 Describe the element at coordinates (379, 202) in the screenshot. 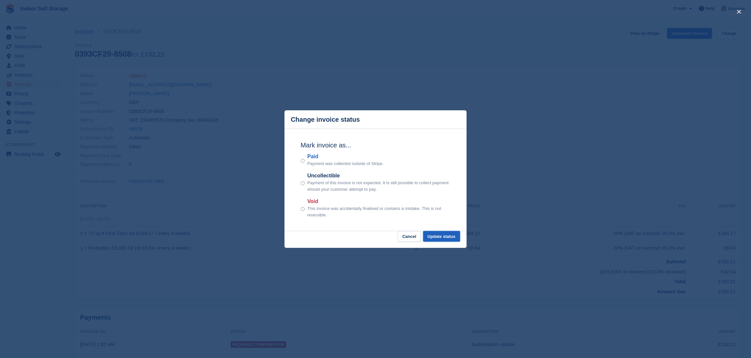

I see `label: Void` at that location.